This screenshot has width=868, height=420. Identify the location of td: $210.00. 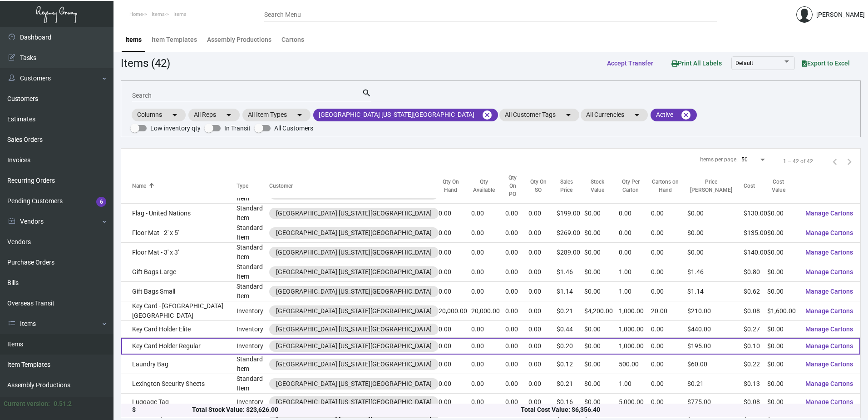
(715, 311).